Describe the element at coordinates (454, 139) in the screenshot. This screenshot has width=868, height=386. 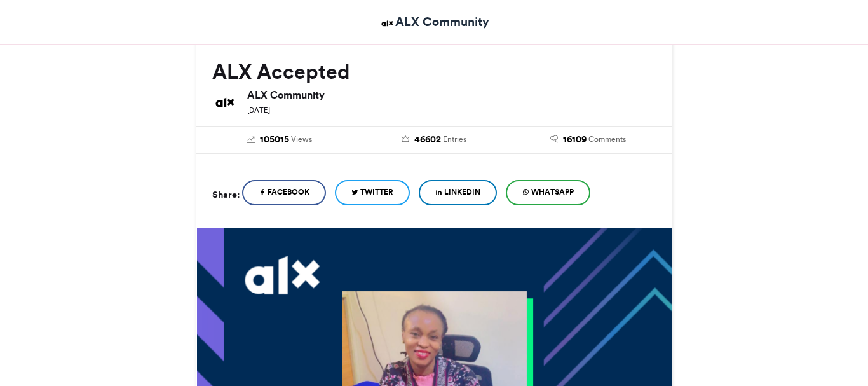
I see `span: Entries` at that location.